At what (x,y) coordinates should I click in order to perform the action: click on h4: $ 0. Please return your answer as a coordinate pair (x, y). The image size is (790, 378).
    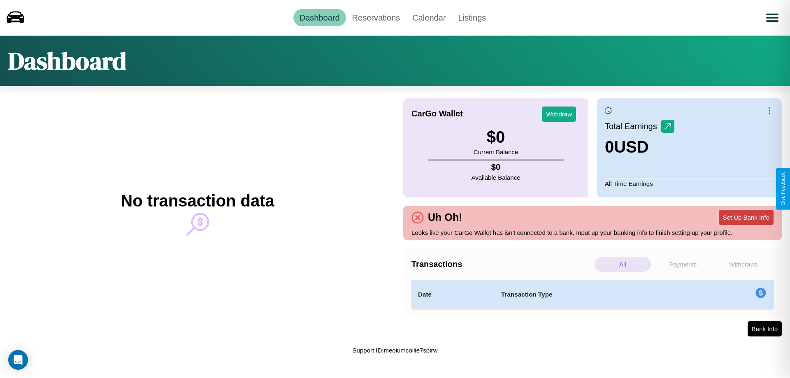
    Looking at the image, I should click on (496, 167).